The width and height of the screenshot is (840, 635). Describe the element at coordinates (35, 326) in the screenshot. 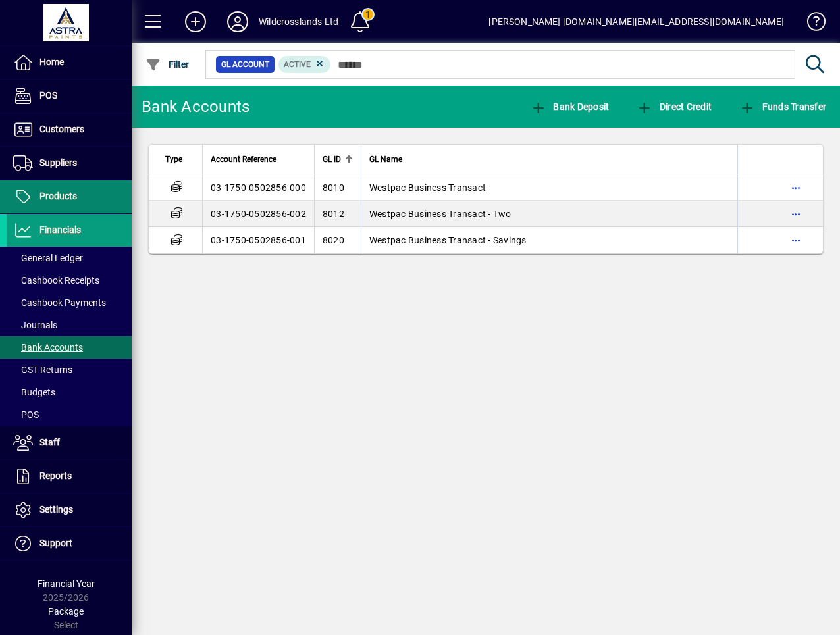

I see `span: Journals` at that location.